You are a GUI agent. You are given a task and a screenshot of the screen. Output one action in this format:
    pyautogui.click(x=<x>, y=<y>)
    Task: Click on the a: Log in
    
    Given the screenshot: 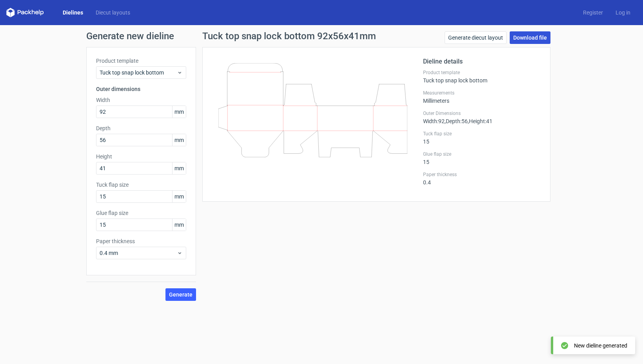 What is the action you would take?
    pyautogui.click(x=623, y=13)
    